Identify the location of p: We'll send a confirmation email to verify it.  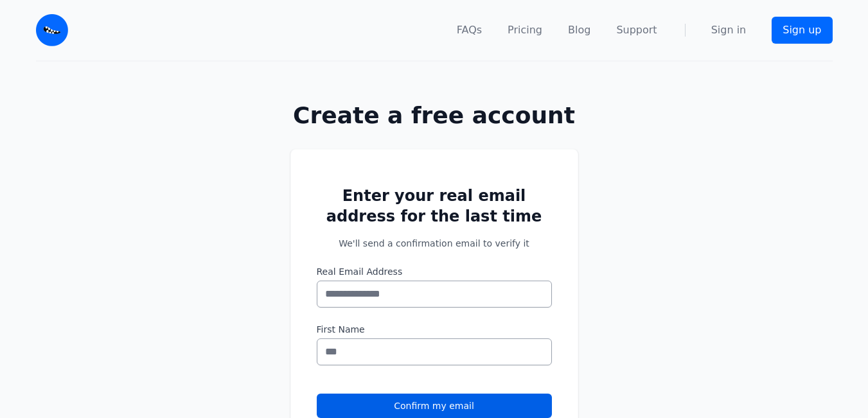
(435, 243).